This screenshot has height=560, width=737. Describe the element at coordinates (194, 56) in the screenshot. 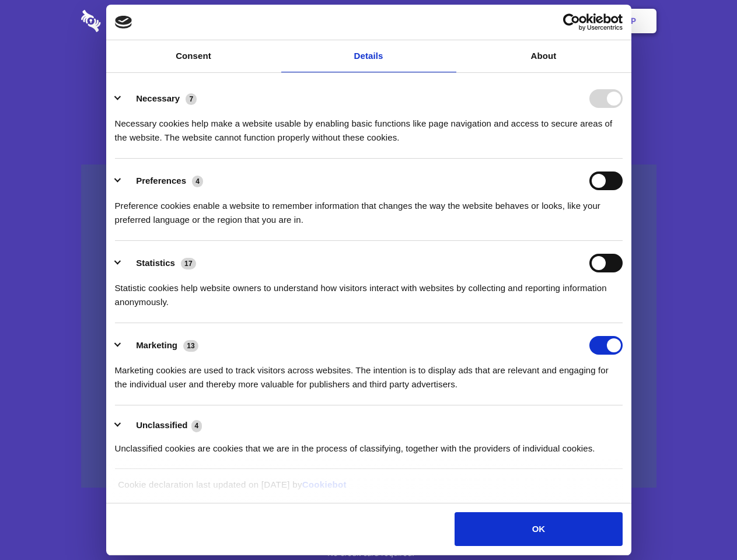

I see `a: Consent` at that location.